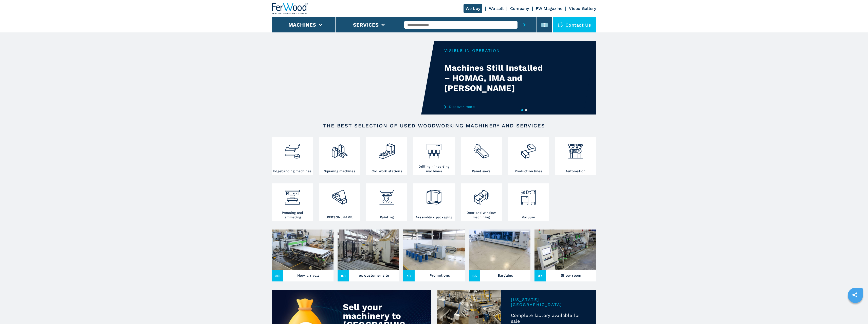  Describe the element at coordinates (293, 202) in the screenshot. I see `a: Pressing and laminating` at that location.